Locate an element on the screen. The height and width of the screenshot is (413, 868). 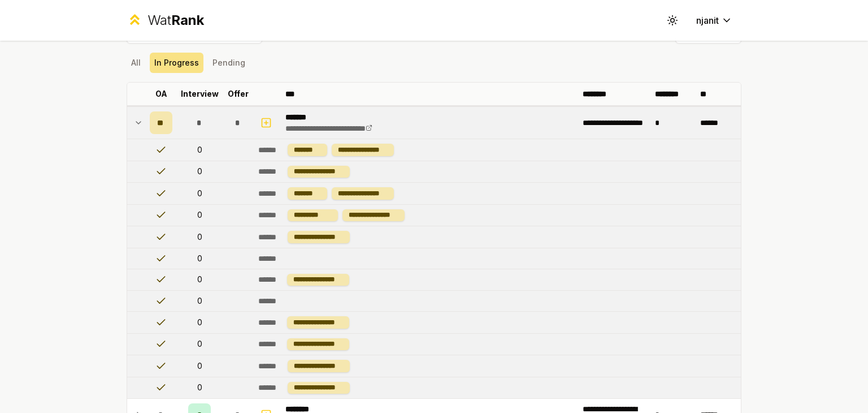
div: Wat is located at coordinates (176, 20).